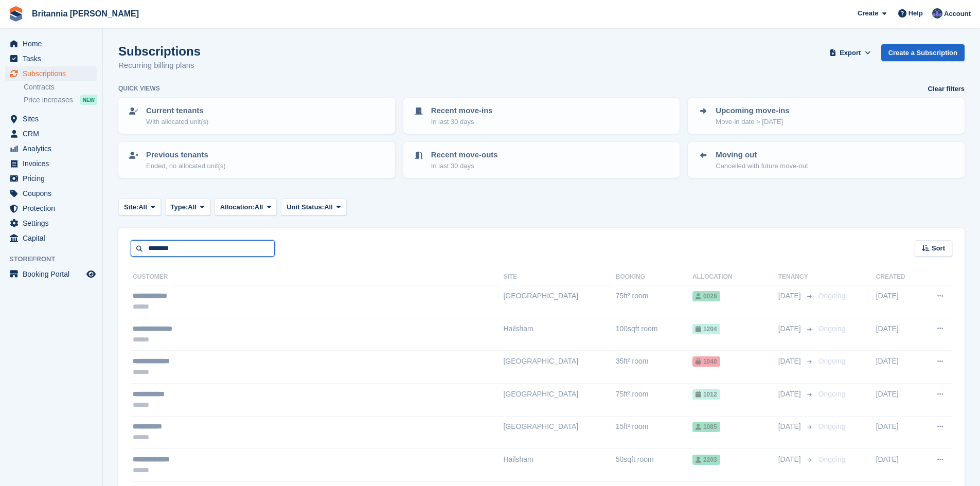 This screenshot has width=980, height=486. What do you see at coordinates (88, 100) in the screenshot?
I see `div: NEW` at bounding box center [88, 100].